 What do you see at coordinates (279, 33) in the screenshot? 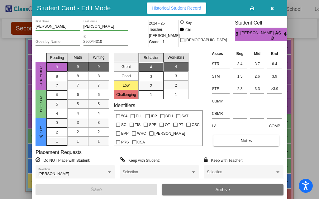
I see `span: AS` at bounding box center [279, 33].